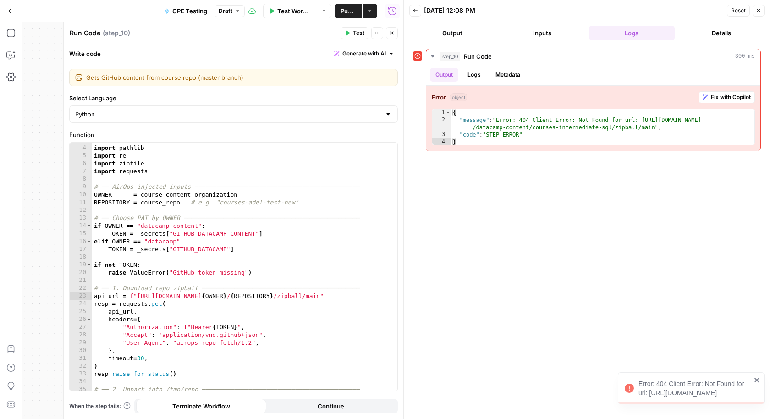 This screenshot has width=770, height=419. I want to click on div: 18, so click(81, 257).